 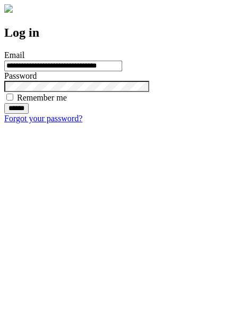 I want to click on label: Password, so click(x=20, y=75).